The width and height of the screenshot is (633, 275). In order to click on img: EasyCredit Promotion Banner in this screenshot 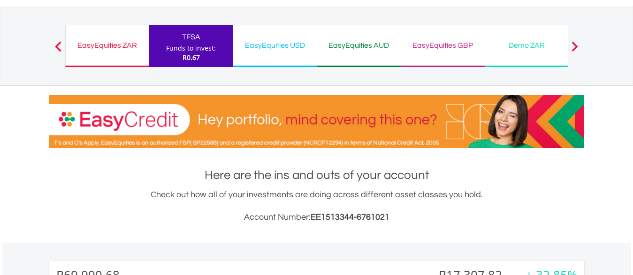, I will do `click(317, 121)`.